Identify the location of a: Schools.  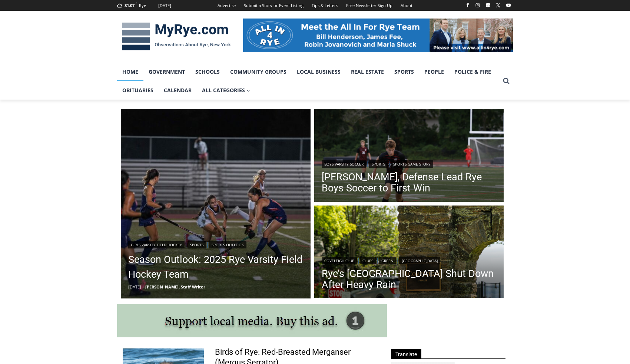
(207, 72).